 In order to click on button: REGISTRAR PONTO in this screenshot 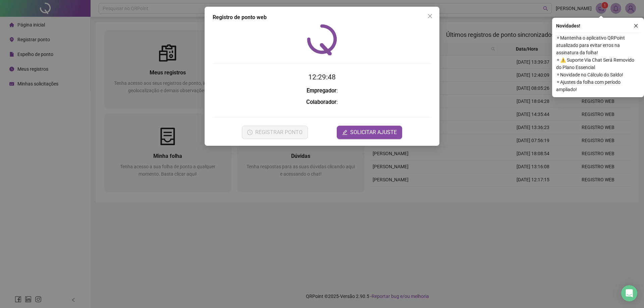, I will do `click(275, 132)`.